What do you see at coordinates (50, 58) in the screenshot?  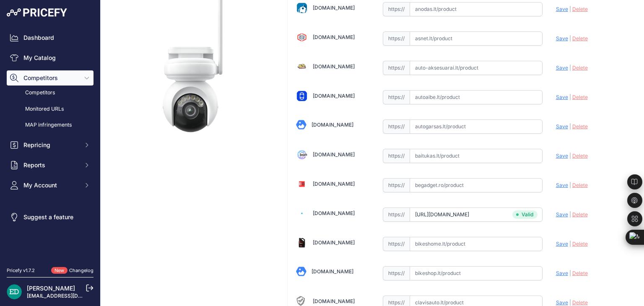 I see `a: My Catalog` at bounding box center [50, 58].